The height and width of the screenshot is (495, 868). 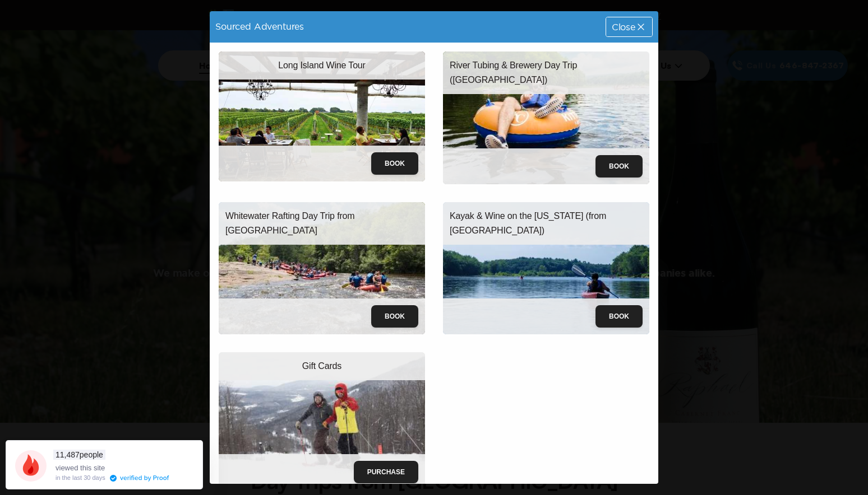 What do you see at coordinates (322, 66) in the screenshot?
I see `p: Long Island Wine Tour` at bounding box center [322, 66].